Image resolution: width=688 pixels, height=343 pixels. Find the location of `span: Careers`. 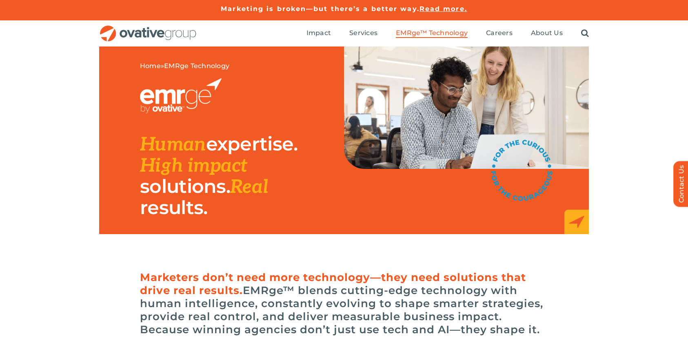

span: Careers is located at coordinates (499, 33).